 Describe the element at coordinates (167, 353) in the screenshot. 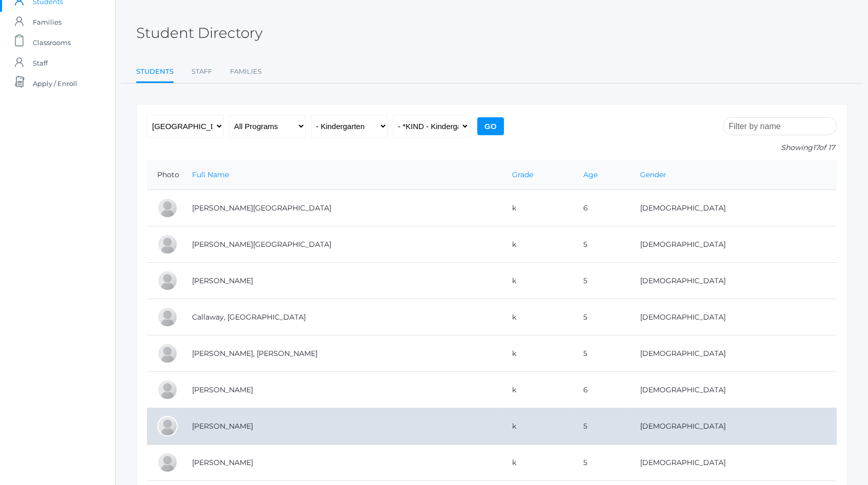

I see `div: Luna Cardenas` at that location.